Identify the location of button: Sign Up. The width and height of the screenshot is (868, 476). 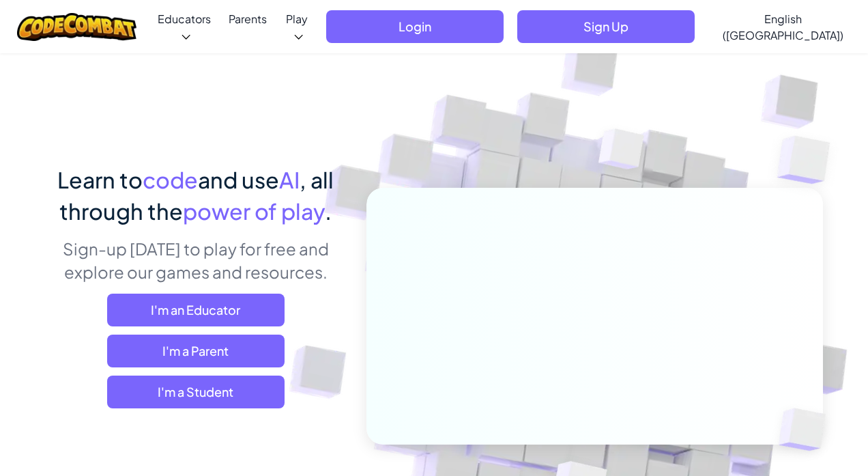
(606, 26).